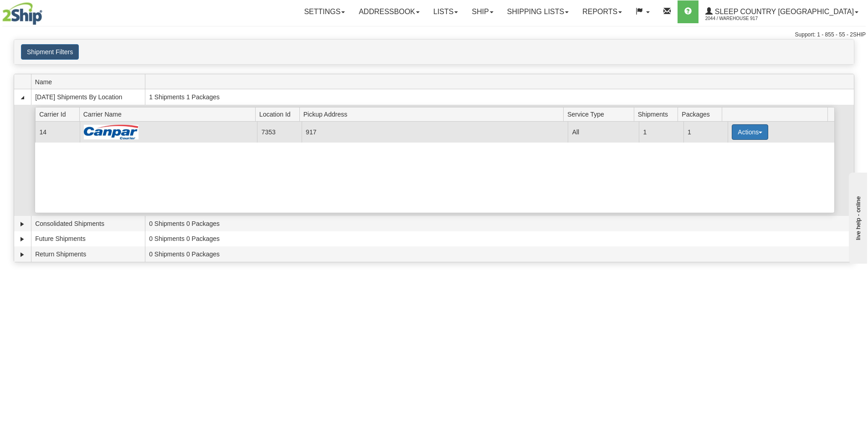 The height and width of the screenshot is (434, 868). Describe the element at coordinates (325, 12) in the screenshot. I see `a: Settings` at that location.